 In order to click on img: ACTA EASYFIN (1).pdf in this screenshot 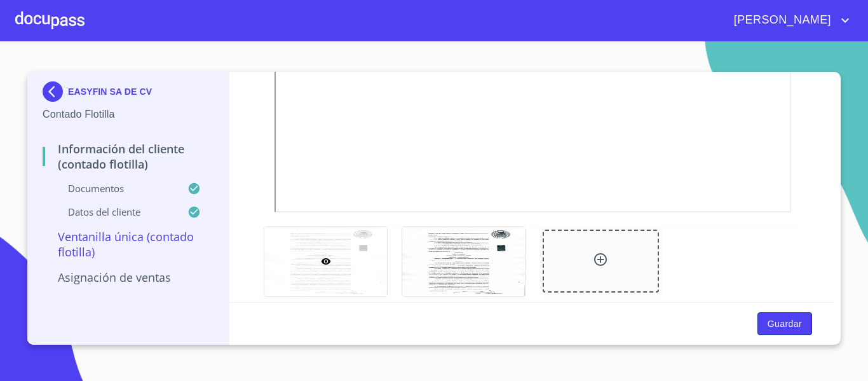, I will do `click(463, 261)`.